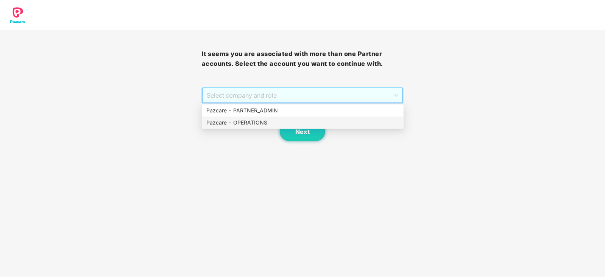 Image resolution: width=605 pixels, height=277 pixels. I want to click on h3: It seems you are associated with more than one Partner accounts. Select the account you want to c..., so click(302, 59).